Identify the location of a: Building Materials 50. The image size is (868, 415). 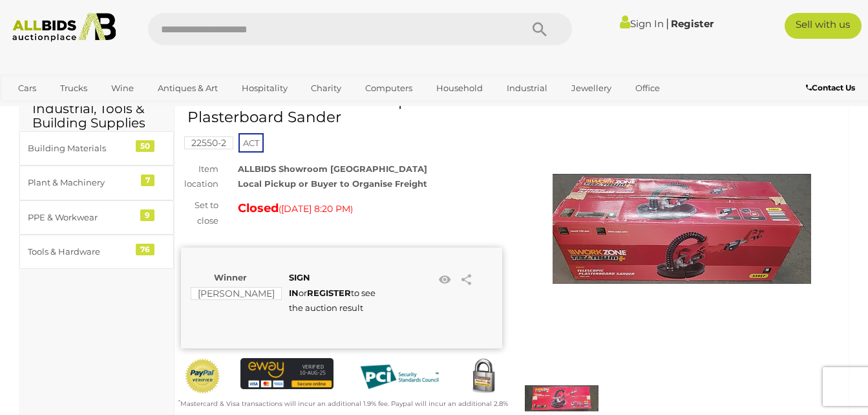
(96, 148).